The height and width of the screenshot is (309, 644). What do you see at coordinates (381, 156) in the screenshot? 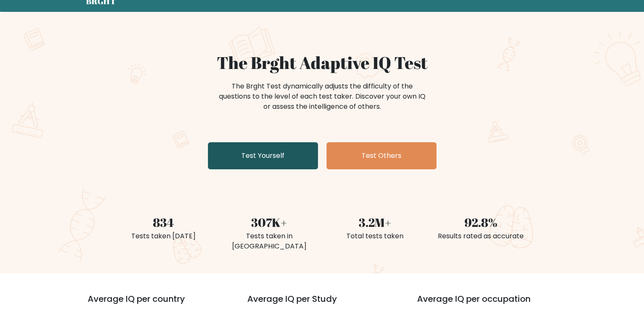
I see `a: Test Others` at bounding box center [381, 156].